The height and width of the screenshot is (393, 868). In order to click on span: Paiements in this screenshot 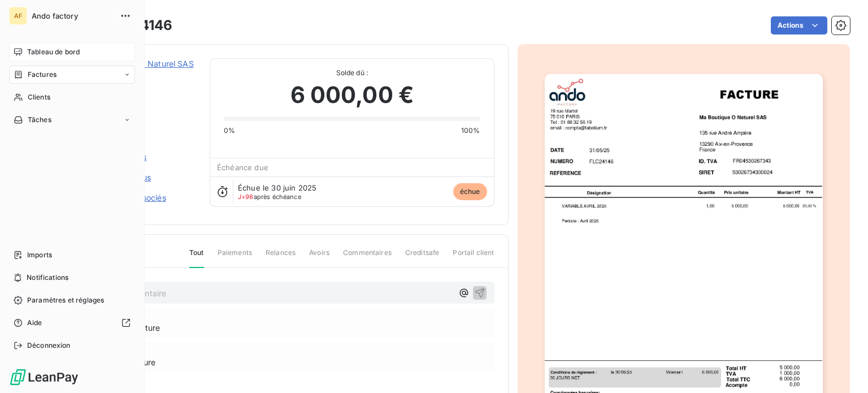, I will do `click(235, 257)`.